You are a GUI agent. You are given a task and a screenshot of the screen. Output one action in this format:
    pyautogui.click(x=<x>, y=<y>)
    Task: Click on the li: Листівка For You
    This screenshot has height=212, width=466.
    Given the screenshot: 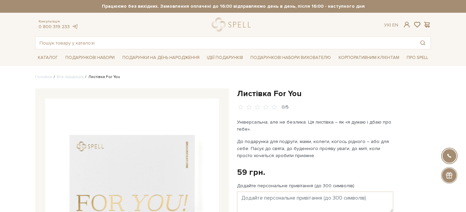 What is the action you would take?
    pyautogui.click(x=102, y=77)
    